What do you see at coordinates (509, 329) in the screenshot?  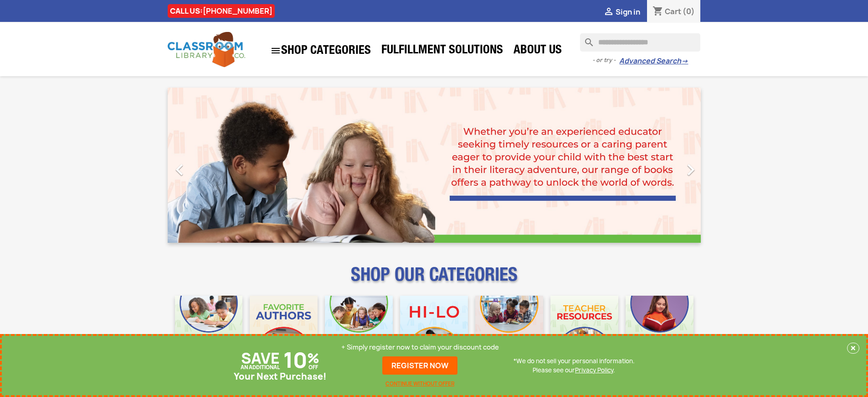 I see `img: CLC_Fiction_Nonfiction_Mobile.jpg` at bounding box center [509, 329].